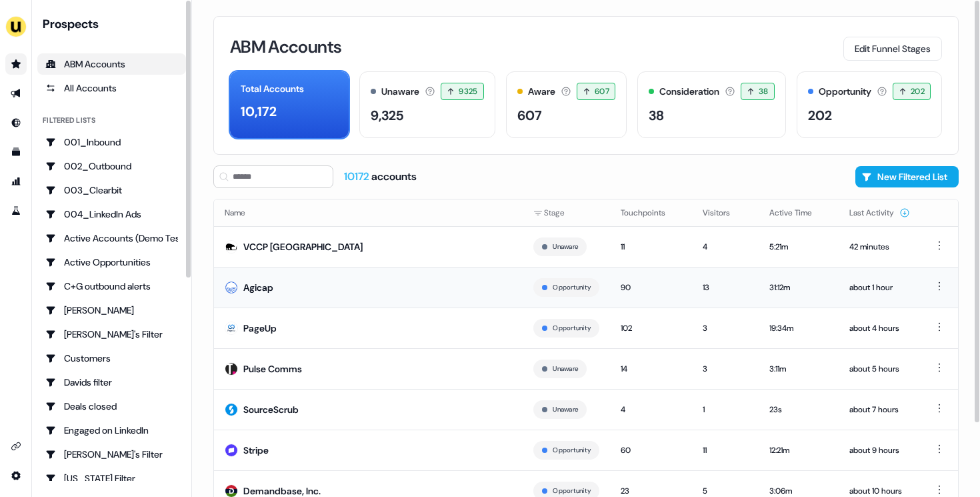 This screenshot has width=980, height=497. Describe the element at coordinates (880, 369) in the screenshot. I see `div: about 5 hours` at that location.